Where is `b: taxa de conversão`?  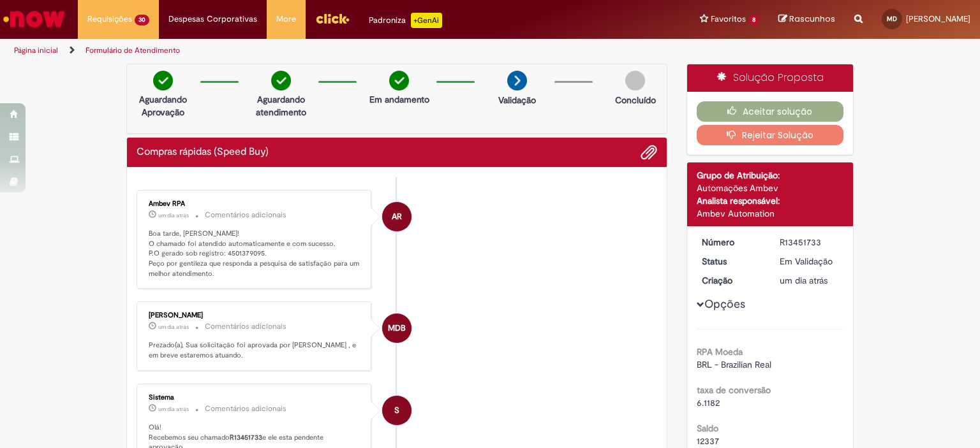
b: taxa de conversão is located at coordinates (734, 390).